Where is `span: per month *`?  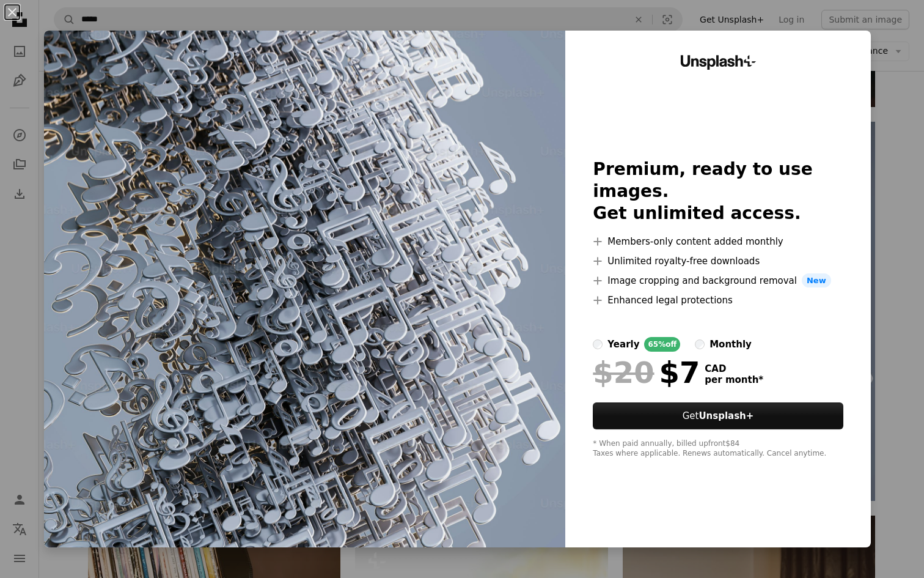 span: per month * is located at coordinates (734, 380).